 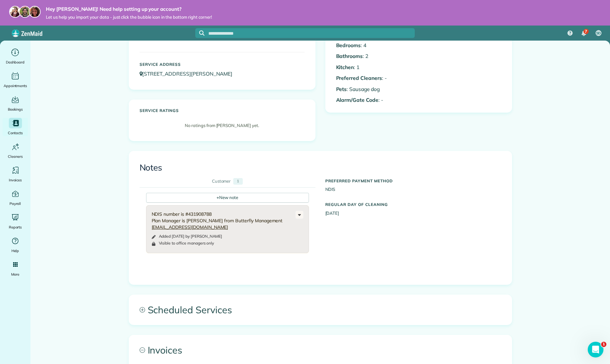 I want to click on a: Dashboard, so click(x=15, y=56).